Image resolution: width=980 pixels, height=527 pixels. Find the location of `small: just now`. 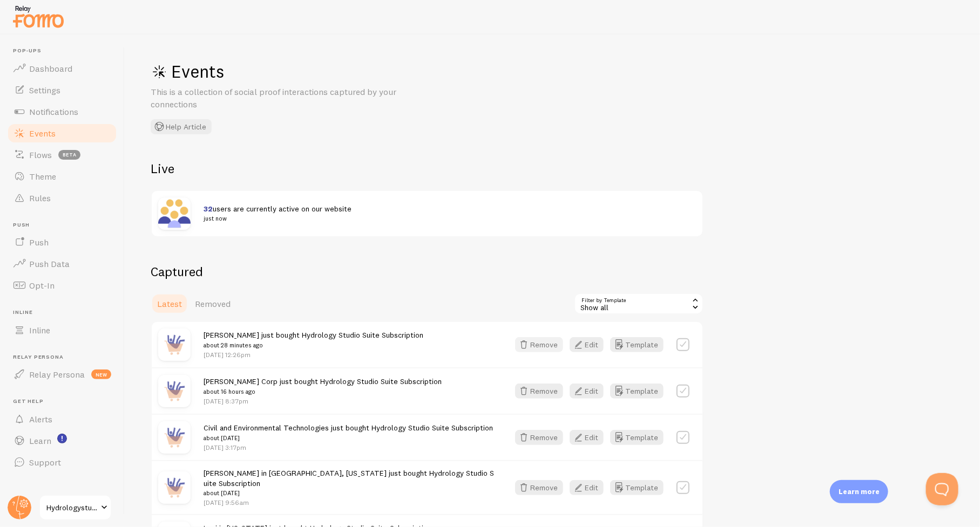

small: just now is located at coordinates (443, 218).